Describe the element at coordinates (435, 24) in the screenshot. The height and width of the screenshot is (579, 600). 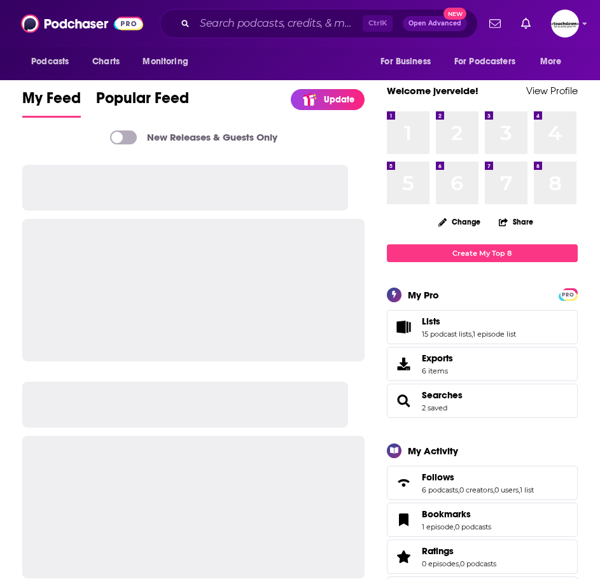
I see `button: Open AdvancedNew` at that location.